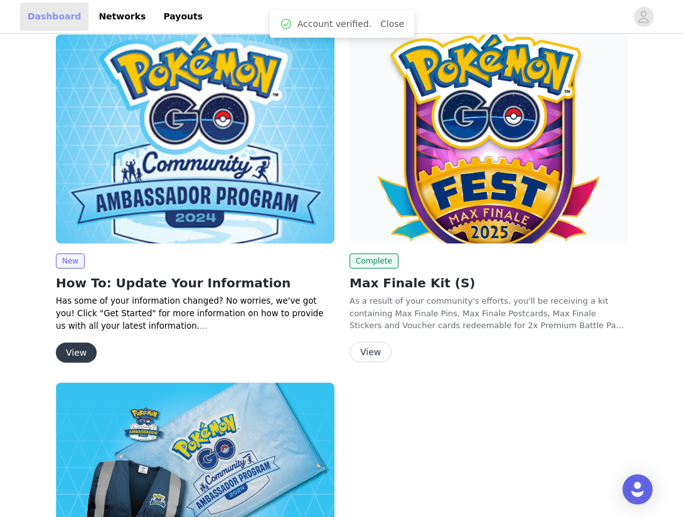 The image size is (684, 517). What do you see at coordinates (122, 16) in the screenshot?
I see `a: Networks` at bounding box center [122, 16].